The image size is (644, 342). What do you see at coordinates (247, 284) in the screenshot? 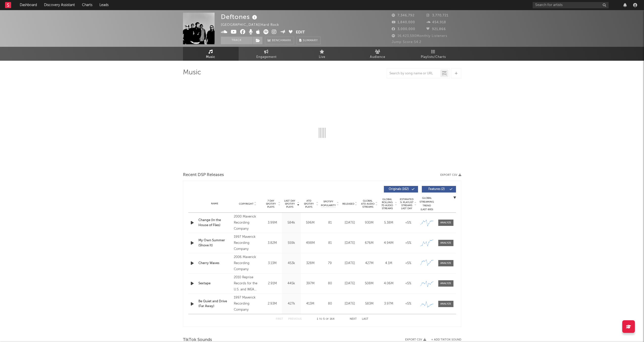
I see `div: 2010 Reprise Records for the U.S. and WEA International Inc. for the world outside the U.S.` at bounding box center [247, 284].